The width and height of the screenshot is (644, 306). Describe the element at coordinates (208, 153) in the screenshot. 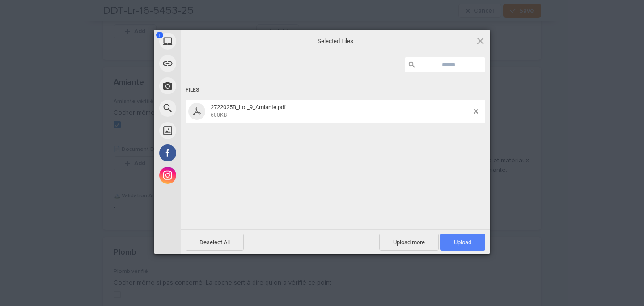

I see `div: Facebook` at that location.